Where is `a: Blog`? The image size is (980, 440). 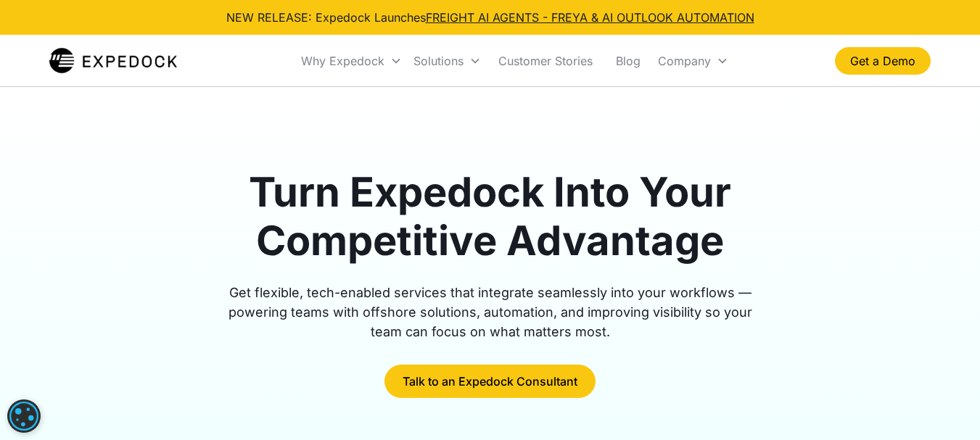
a: Blog is located at coordinates (629, 61).